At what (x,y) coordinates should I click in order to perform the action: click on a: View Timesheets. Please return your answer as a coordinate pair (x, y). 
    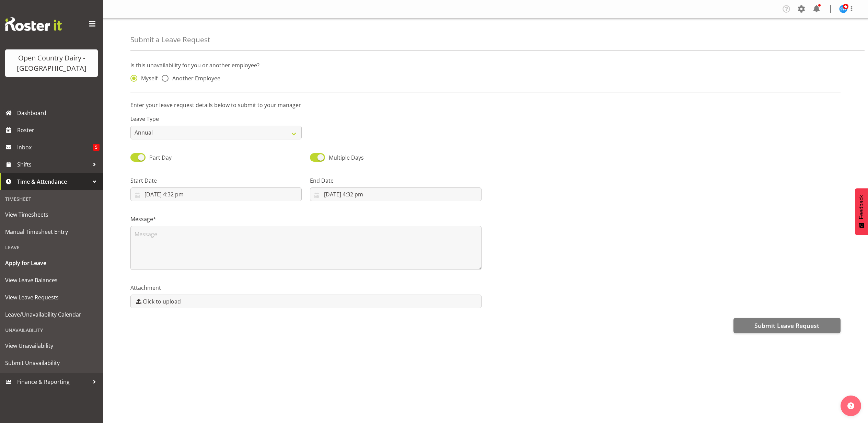
    Looking at the image, I should click on (52, 215).